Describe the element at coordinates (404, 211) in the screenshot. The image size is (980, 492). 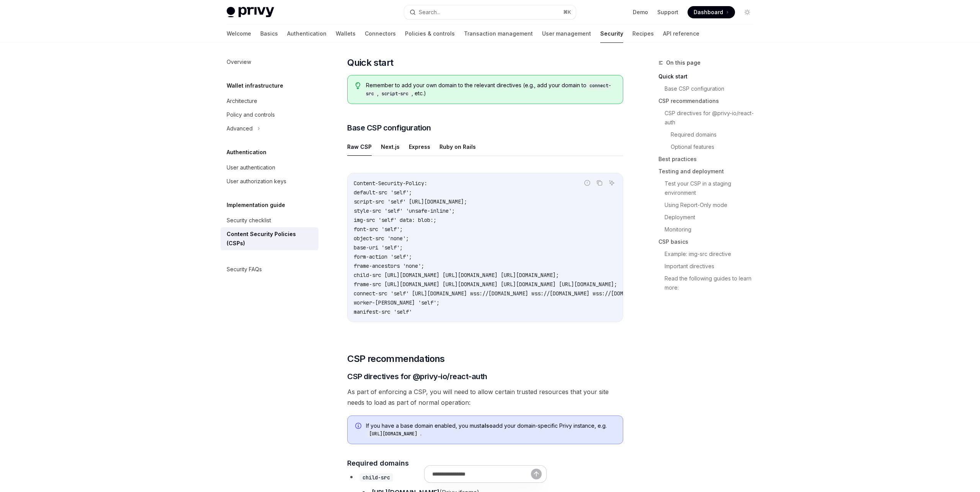
I see `span: style-src 'self' 'unsafe-inline';` at that location.